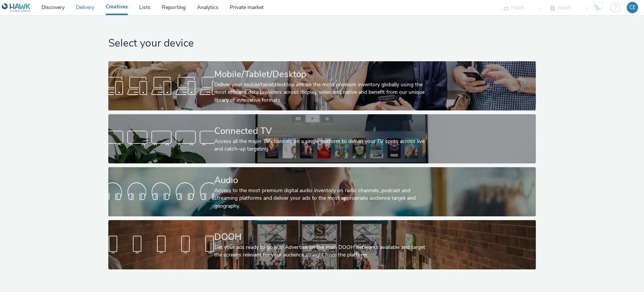  Describe the element at coordinates (321, 74) in the screenshot. I see `div: Mobile/Tablet/Desktop` at that location.